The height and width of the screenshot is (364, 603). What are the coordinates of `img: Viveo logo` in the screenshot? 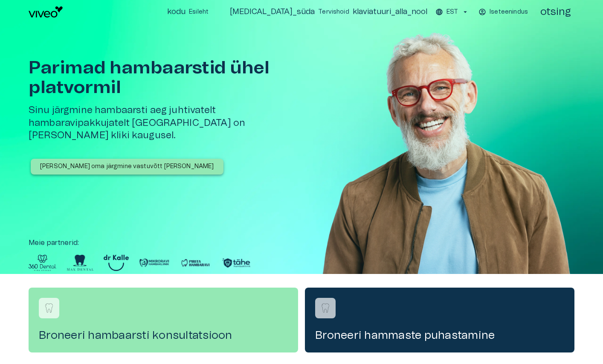 It's located at (46, 12).